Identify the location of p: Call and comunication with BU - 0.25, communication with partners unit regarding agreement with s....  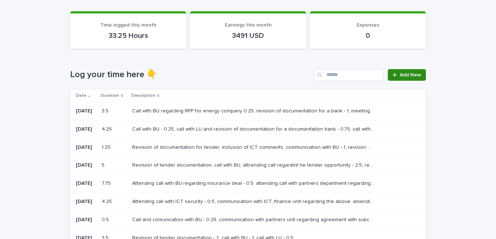
(254, 219).